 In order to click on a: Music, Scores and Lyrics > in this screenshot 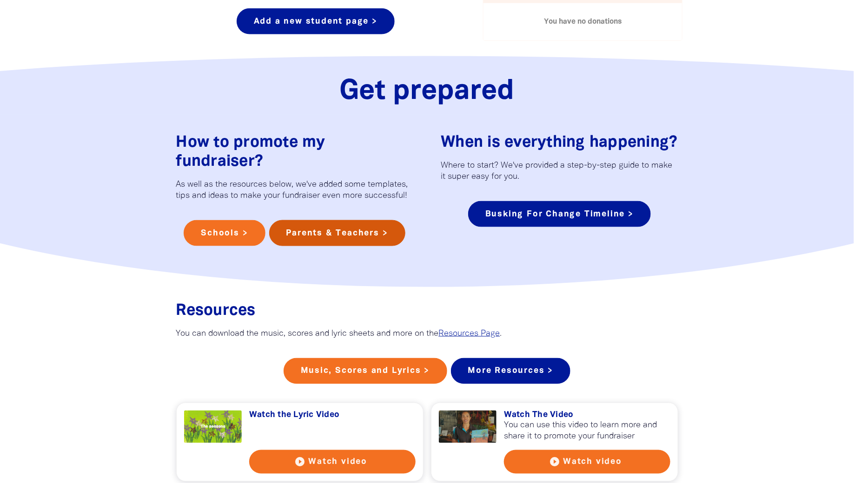, I will do `click(365, 371)`.